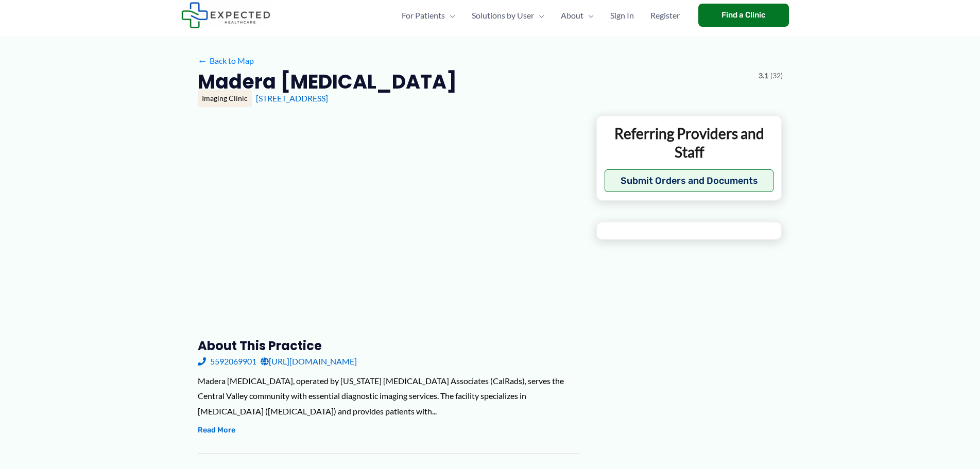  What do you see at coordinates (226, 15) in the screenshot?
I see `img: Expected Healthcare Logo - side, dark font, small` at bounding box center [226, 15].